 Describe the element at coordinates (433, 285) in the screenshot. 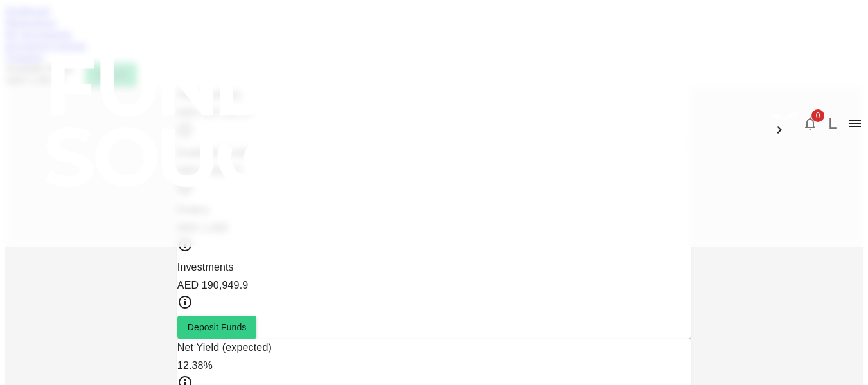

I see `div: AED 190,949.9` at that location.